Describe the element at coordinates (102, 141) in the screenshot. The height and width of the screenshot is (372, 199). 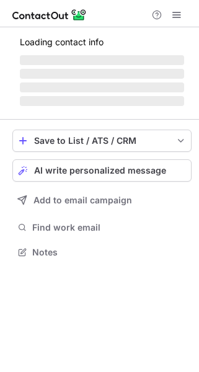
I see `div: Save to List / ATS / CRM` at that location.